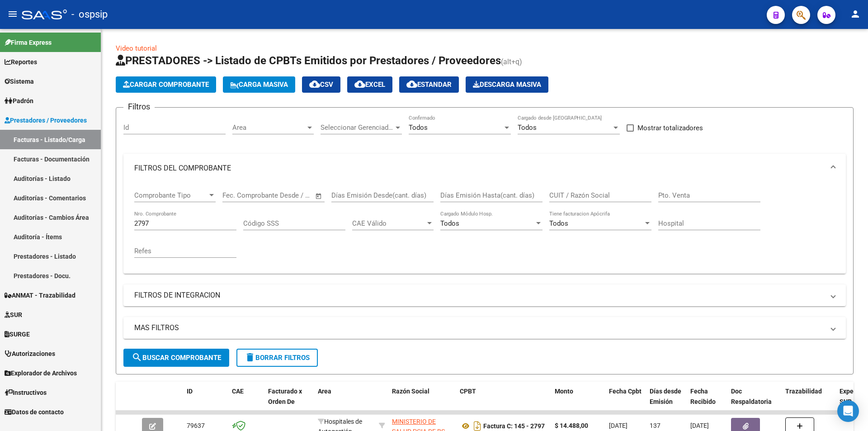  I want to click on span: Comprobante Tipo, so click(171, 195).